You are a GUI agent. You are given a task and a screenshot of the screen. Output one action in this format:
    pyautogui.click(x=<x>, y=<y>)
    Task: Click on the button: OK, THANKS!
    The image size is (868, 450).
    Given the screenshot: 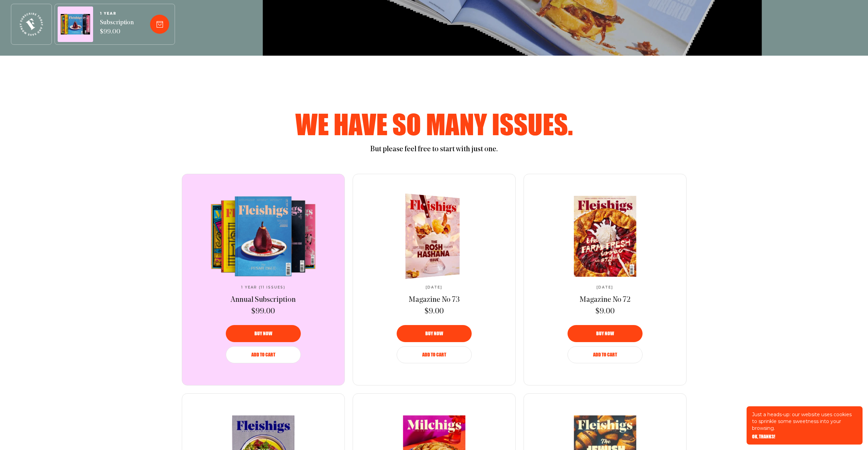 What is the action you would take?
    pyautogui.click(x=764, y=436)
    